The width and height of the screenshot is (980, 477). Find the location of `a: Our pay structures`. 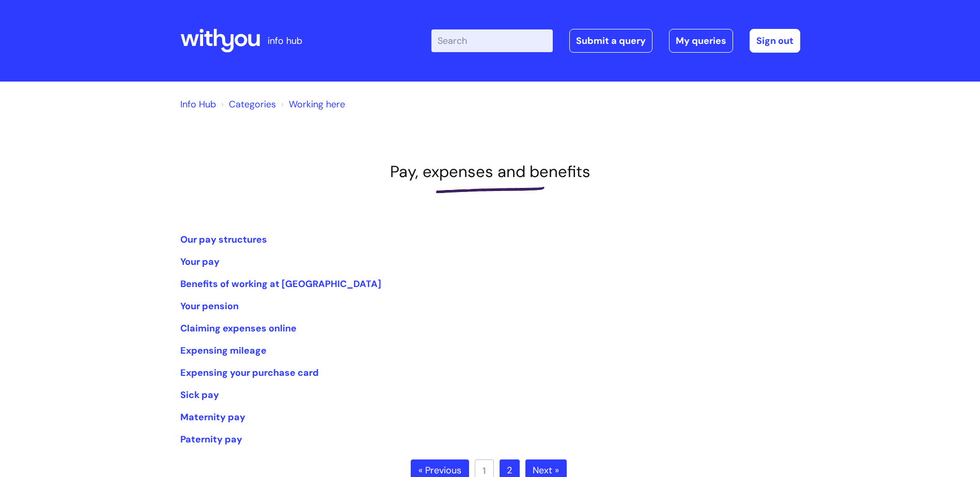

a: Our pay structures is located at coordinates (224, 240).